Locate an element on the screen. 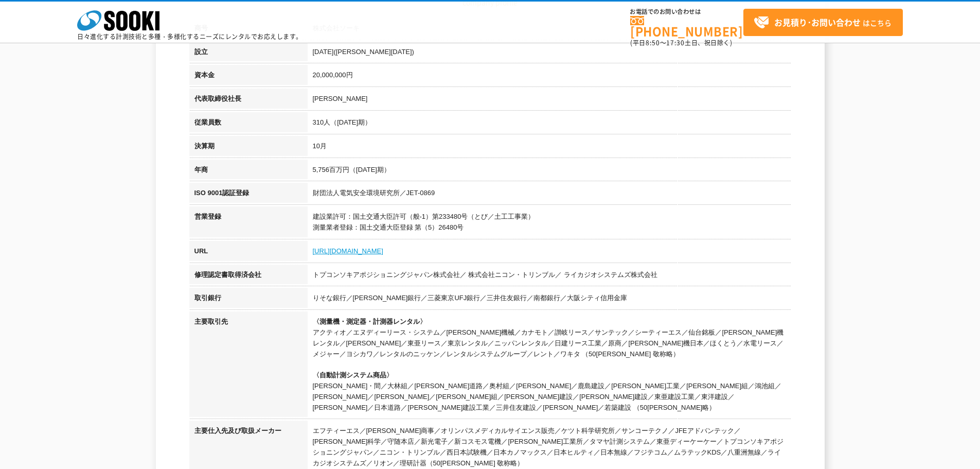 This screenshot has width=980, height=469. th: 決算期 is located at coordinates (248, 148).